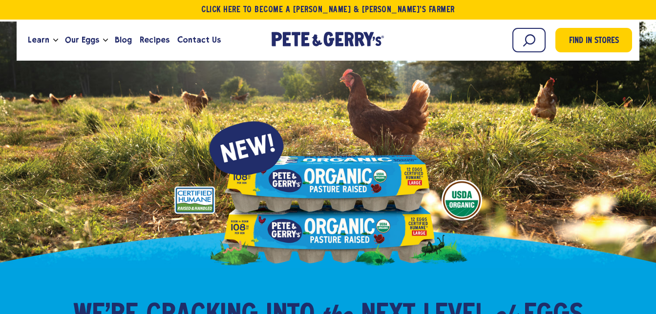 Image resolution: width=656 pixels, height=314 pixels. I want to click on input: Search, so click(529, 40).